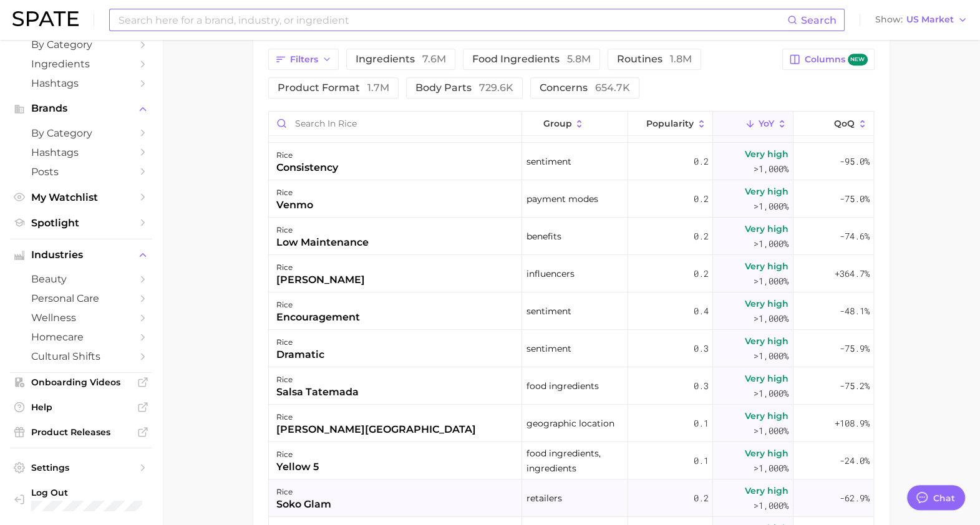  What do you see at coordinates (671, 124) in the screenshot?
I see `button: Popularity` at bounding box center [671, 124].